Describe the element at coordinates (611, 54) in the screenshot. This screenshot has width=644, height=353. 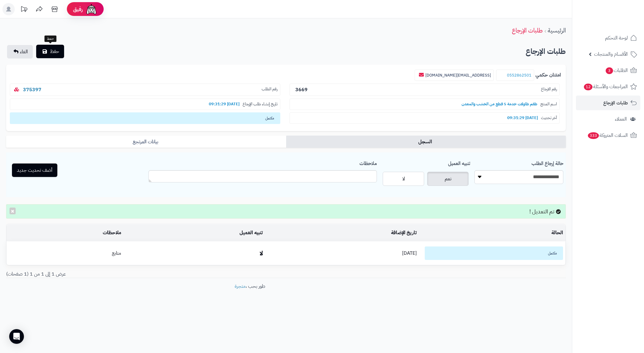
I see `span: الأقسام والمنتجات` at that location.